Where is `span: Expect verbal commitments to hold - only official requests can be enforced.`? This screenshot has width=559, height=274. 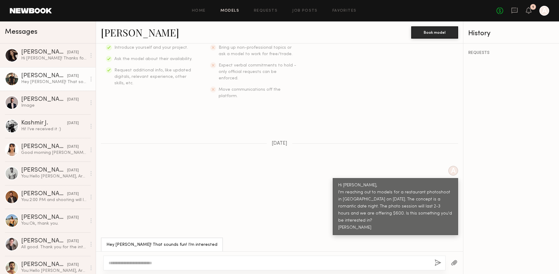 span: Expect verbal commitments to hold - only official requests can be enforced. is located at coordinates (257, 72).